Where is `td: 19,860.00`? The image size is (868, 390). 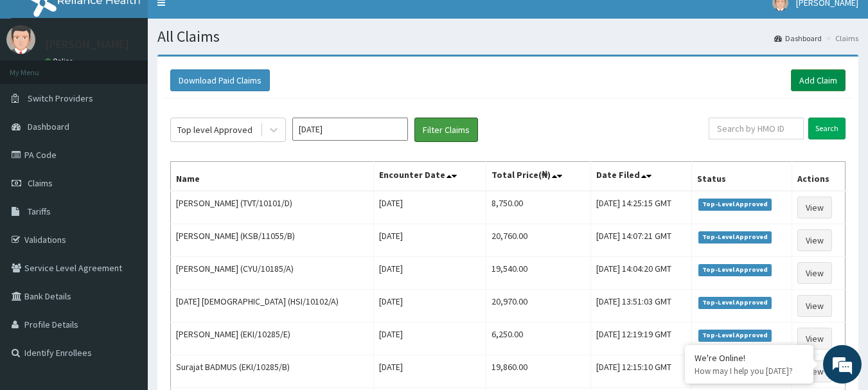
td: 19,860.00 is located at coordinates (538, 371).